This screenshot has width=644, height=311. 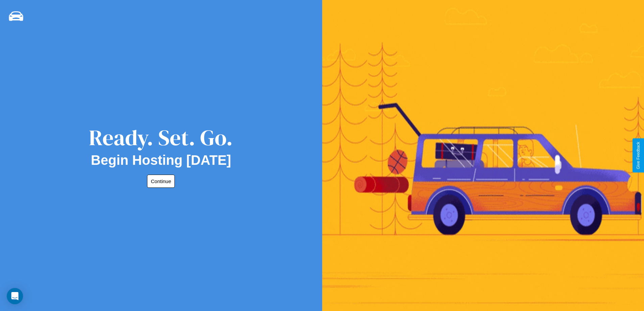 I want to click on div: Ready. Set. Go., so click(x=161, y=137).